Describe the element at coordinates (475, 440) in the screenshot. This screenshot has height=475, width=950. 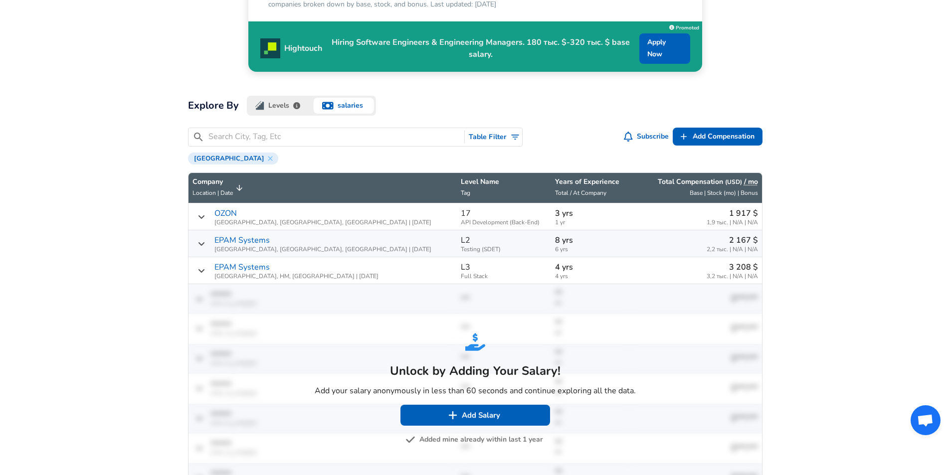
I see `button: Added mine already within last 1 year` at that location.